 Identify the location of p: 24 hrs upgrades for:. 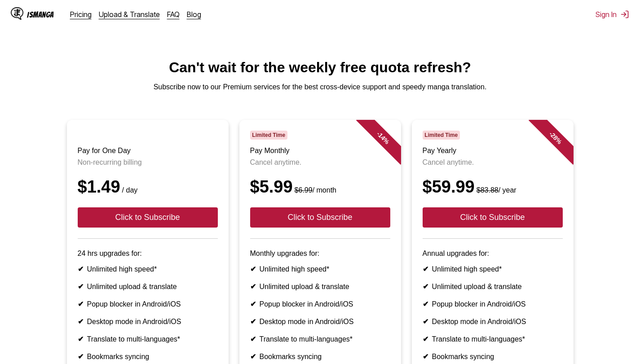
(148, 253).